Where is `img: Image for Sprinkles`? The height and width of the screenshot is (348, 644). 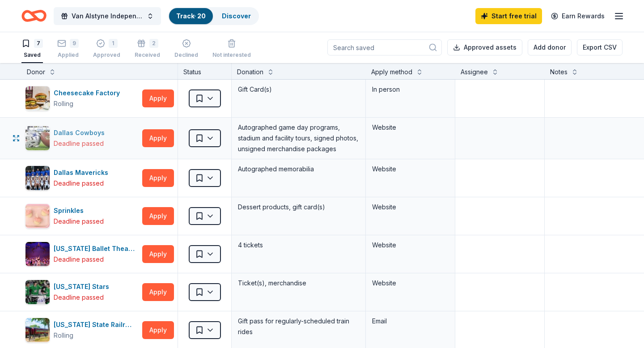 img: Image for Sprinkles is located at coordinates (38, 216).